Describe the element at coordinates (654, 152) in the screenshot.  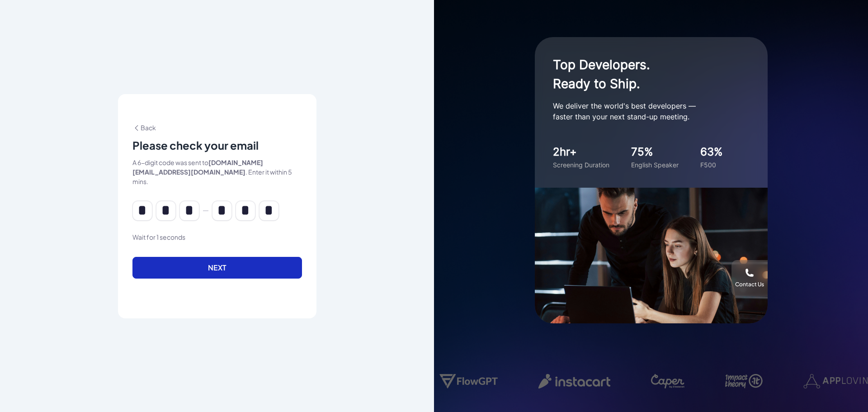
I see `div: 75%` at that location.